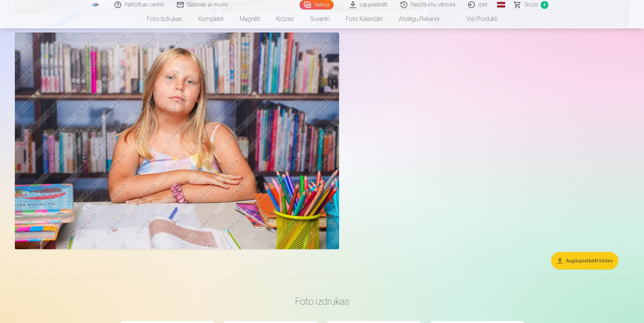 Image resolution: width=644 pixels, height=323 pixels. What do you see at coordinates (323, 301) in the screenshot?
I see `h3: Foto izdrukas` at bounding box center [323, 301].